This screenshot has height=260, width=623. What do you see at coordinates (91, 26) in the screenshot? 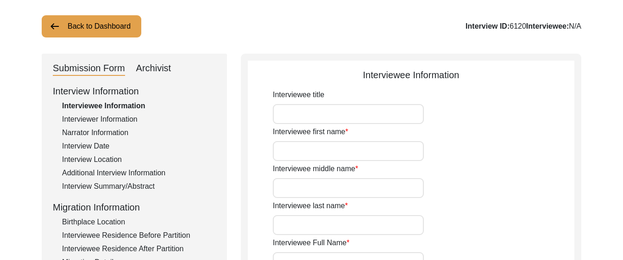
I see `button: Back to Dashboard` at bounding box center [91, 26].